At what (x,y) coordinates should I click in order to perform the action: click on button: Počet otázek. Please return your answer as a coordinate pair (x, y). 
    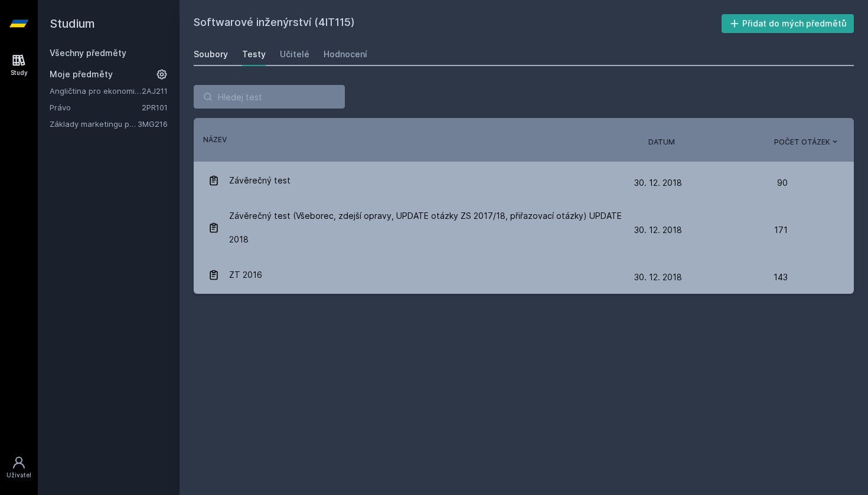
    Looking at the image, I should click on (807, 142).